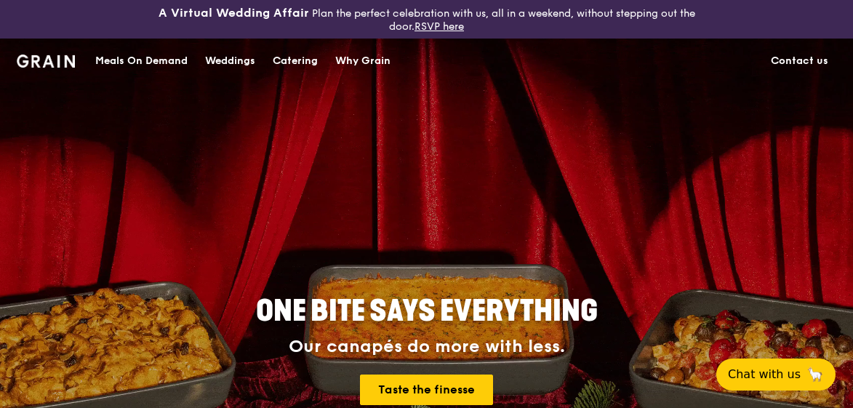 The image size is (853, 408). What do you see at coordinates (295, 61) in the screenshot?
I see `a: Catering` at bounding box center [295, 61].